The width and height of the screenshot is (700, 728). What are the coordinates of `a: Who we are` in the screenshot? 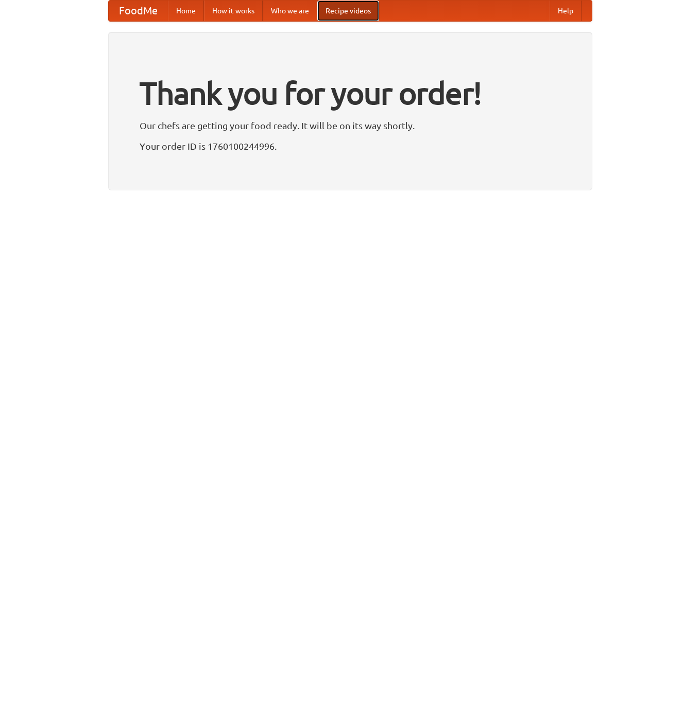 It's located at (290, 11).